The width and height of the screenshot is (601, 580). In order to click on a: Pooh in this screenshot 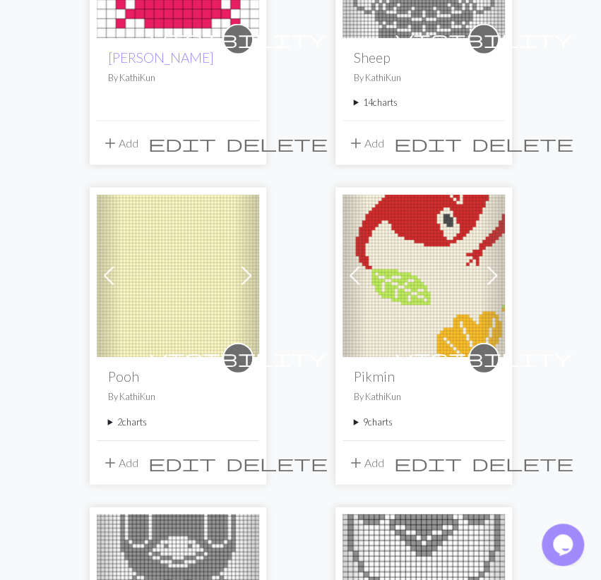, I will do `click(178, 274)`.